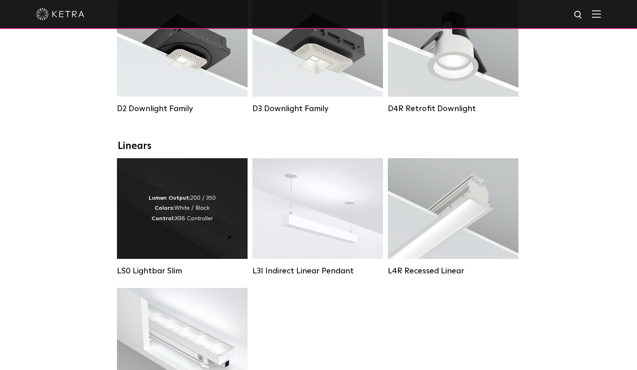 This screenshot has width=637, height=370. What do you see at coordinates (579, 15) in the screenshot?
I see `img: search icon` at bounding box center [579, 15].